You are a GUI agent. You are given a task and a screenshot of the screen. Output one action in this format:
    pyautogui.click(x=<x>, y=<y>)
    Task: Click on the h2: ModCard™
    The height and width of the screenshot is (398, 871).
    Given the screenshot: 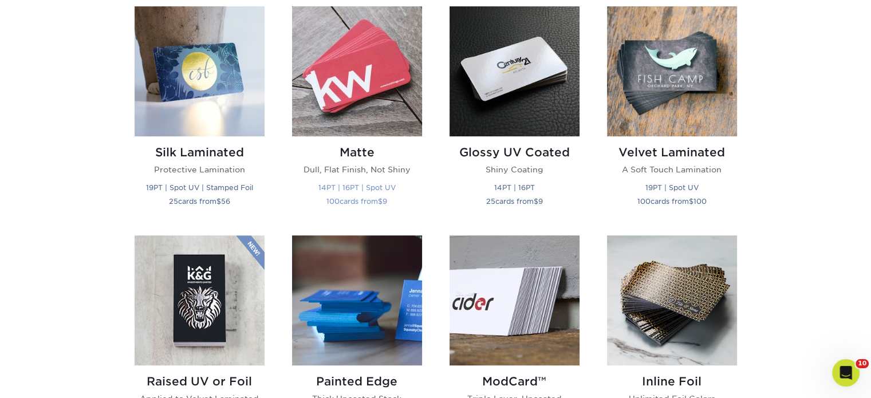 What is the action you would take?
    pyautogui.click(x=514, y=381)
    